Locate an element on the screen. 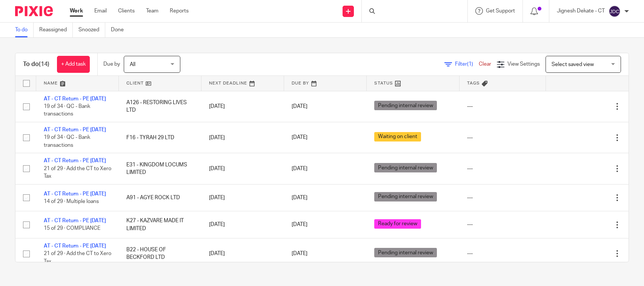 This screenshot has height=286, width=644. td: A91 - AGYE ROCK LTD is located at coordinates (160, 198).